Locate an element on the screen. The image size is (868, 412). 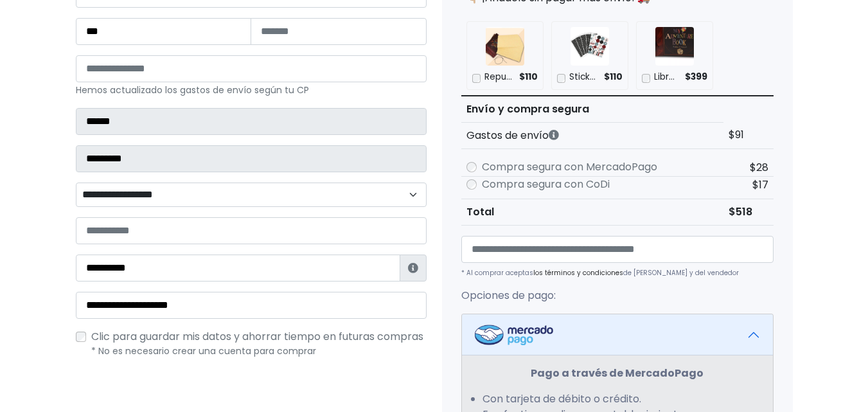
li: Con tarjeta de débito o crédito. is located at coordinates (617, 399).